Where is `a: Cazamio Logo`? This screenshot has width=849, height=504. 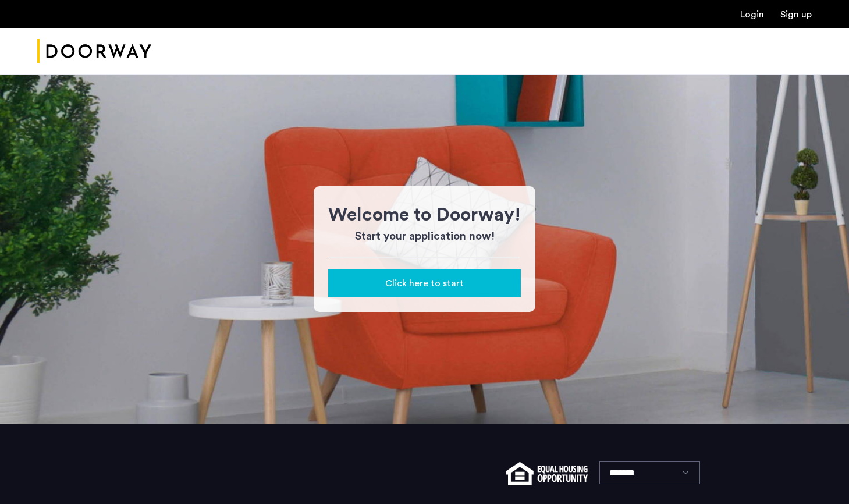
a: Cazamio Logo is located at coordinates (94, 51).